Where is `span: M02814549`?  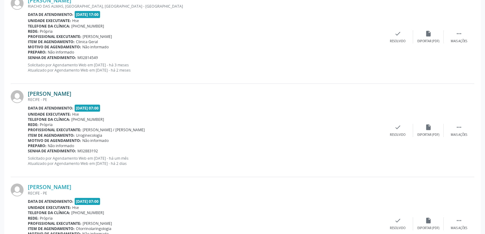
span: M02814549 is located at coordinates (88, 58).